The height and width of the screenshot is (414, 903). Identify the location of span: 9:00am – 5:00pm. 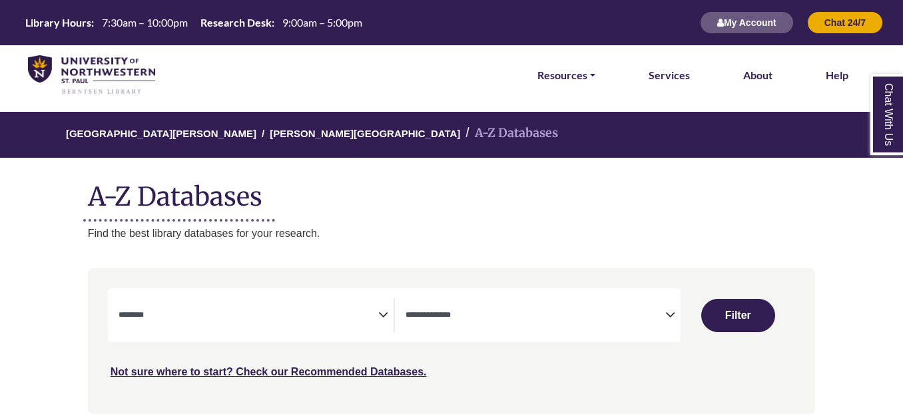
(322, 22).